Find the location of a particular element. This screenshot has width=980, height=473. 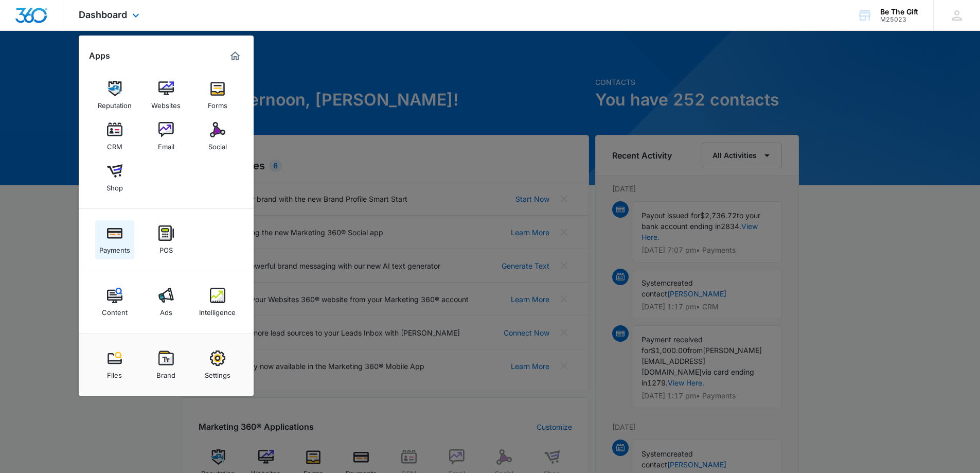

div: Brand is located at coordinates (166, 373).